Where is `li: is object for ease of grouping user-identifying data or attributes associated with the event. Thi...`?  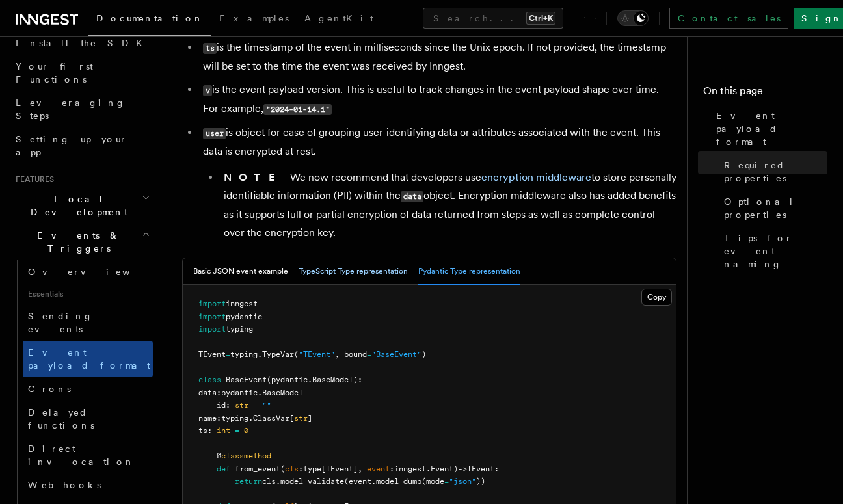
li: is object for ease of grouping user-identifying data or attributes associated with the event. Thi... is located at coordinates (438, 183).